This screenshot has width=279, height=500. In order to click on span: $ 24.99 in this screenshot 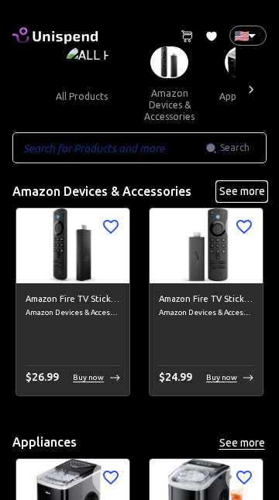, I will do `click(175, 377)`.